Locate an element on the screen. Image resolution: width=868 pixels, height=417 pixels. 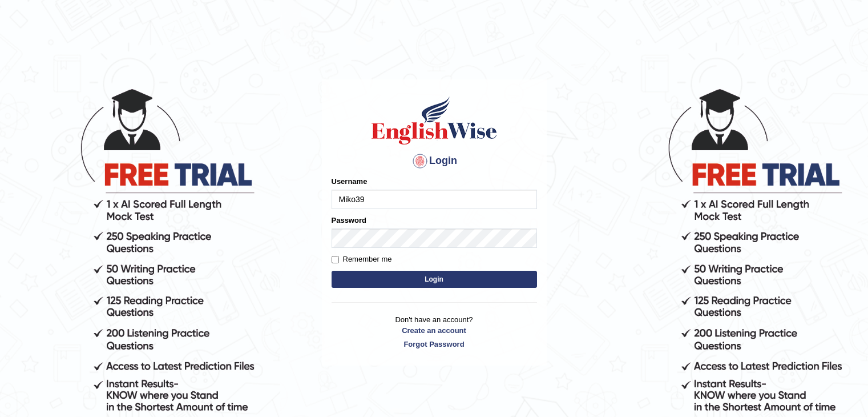
h4: Login is located at coordinates (435, 161).